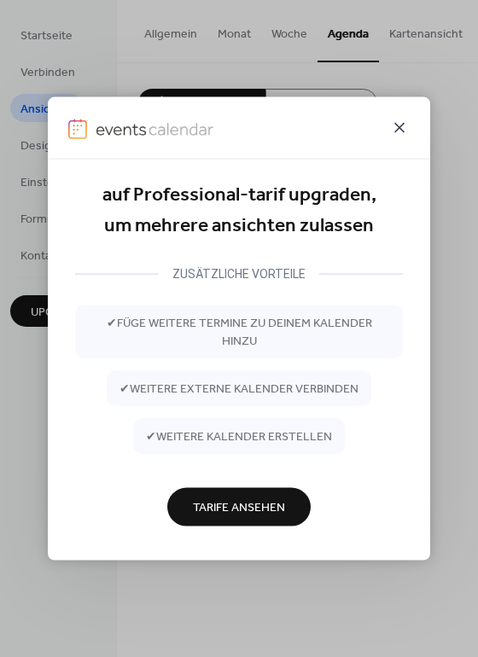  I want to click on img: logo-type, so click(154, 129).